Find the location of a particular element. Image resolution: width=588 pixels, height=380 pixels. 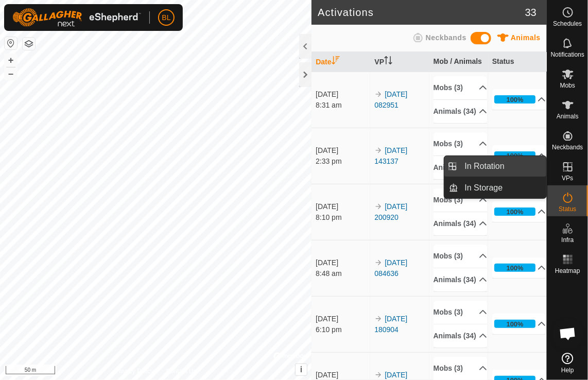

div: 8:10 pm is located at coordinates (342, 217).